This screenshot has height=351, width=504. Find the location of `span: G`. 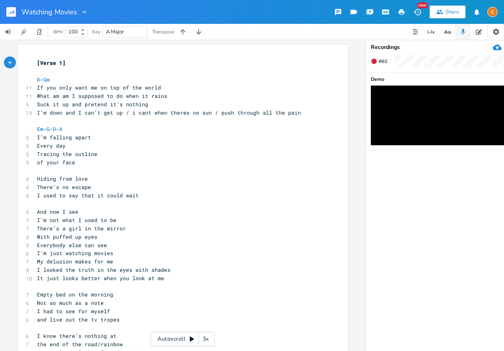

span: G is located at coordinates (48, 129).